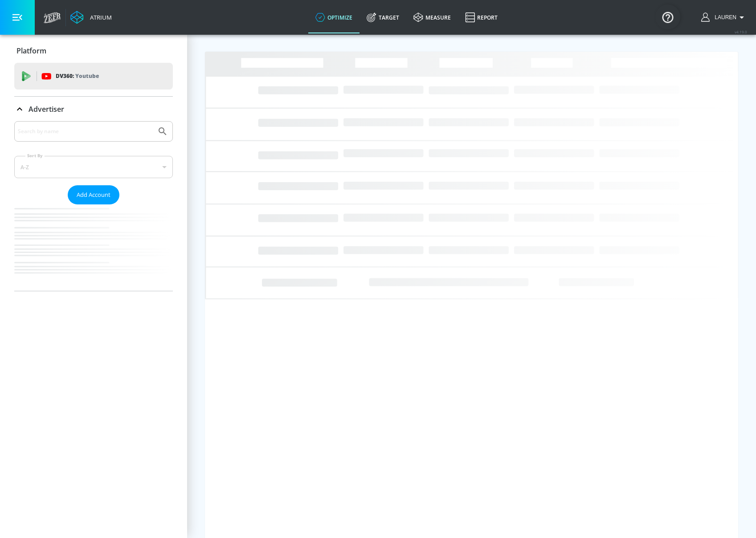 The image size is (756, 538). I want to click on span: Add Account, so click(93, 194).